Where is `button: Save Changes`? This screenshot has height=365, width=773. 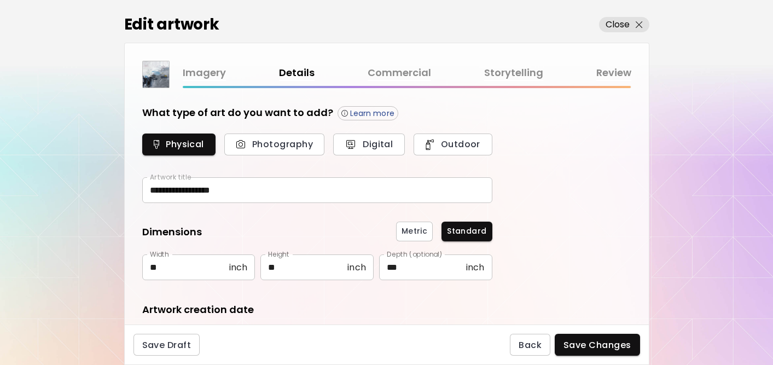 button: Save Changes is located at coordinates (597, 345).